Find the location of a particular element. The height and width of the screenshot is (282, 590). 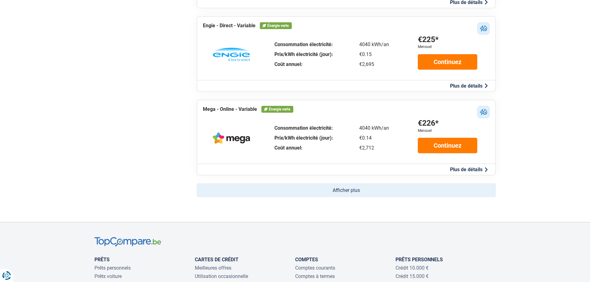

div: €226* is located at coordinates (428, 123).